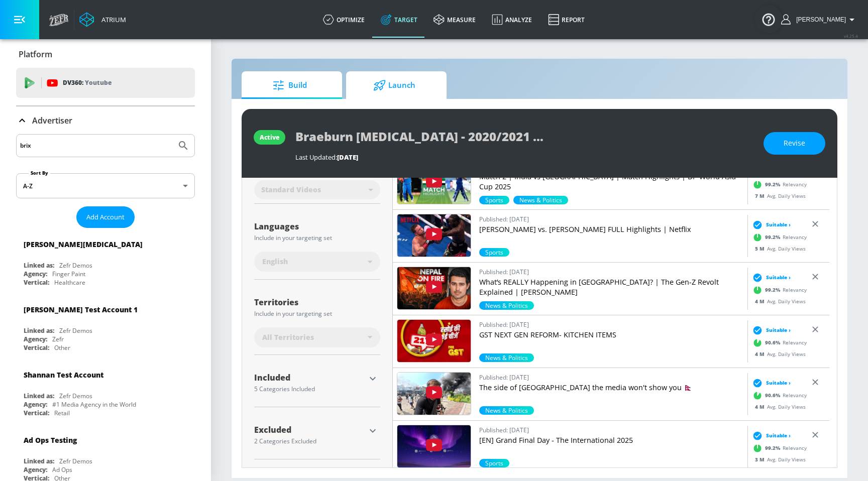  Describe the element at coordinates (434, 235) in the screenshot. I see `img: D33ID3DSNEA` at that location.